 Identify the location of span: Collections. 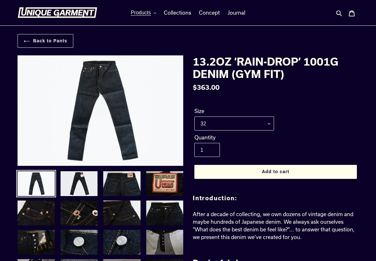
(178, 13).